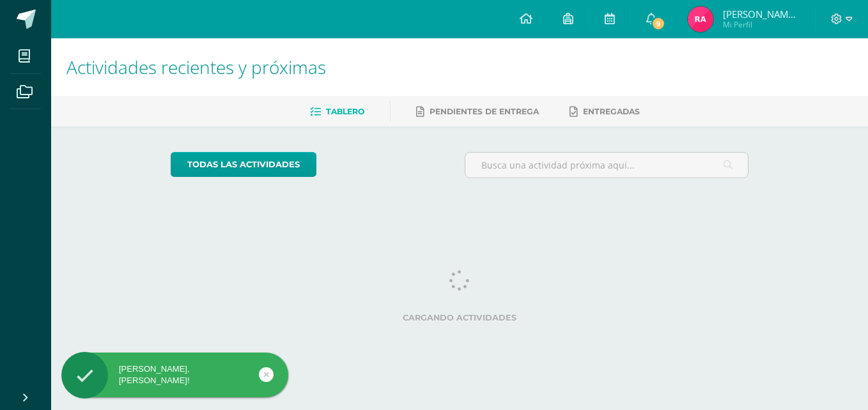 The height and width of the screenshot is (410, 868). Describe the element at coordinates (659, 24) in the screenshot. I see `span: 9` at that location.